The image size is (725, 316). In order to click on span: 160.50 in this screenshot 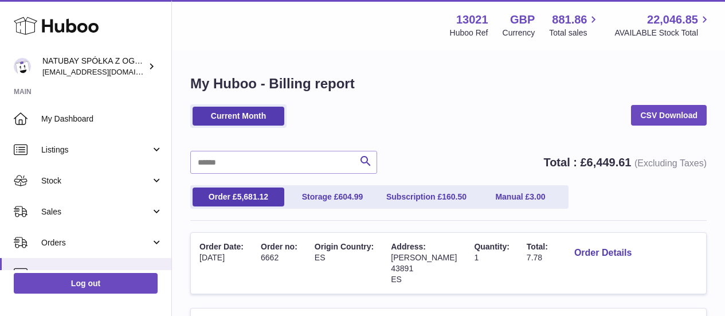, I will do `click(454, 197)`.